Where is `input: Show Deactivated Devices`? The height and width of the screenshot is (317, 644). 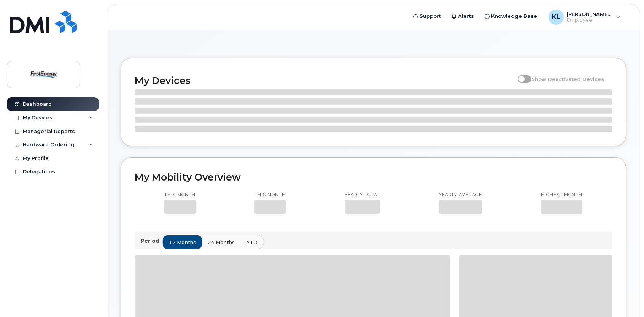 input: Show Deactivated Devices is located at coordinates (521, 75).